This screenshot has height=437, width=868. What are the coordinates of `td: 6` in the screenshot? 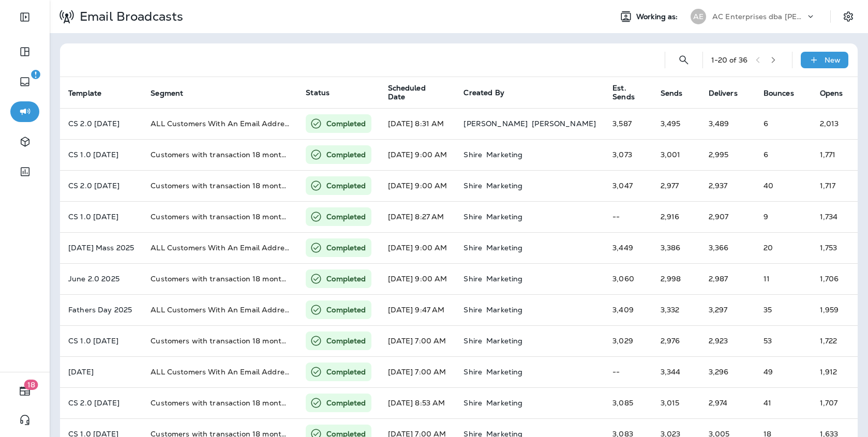 It's located at (783, 155).